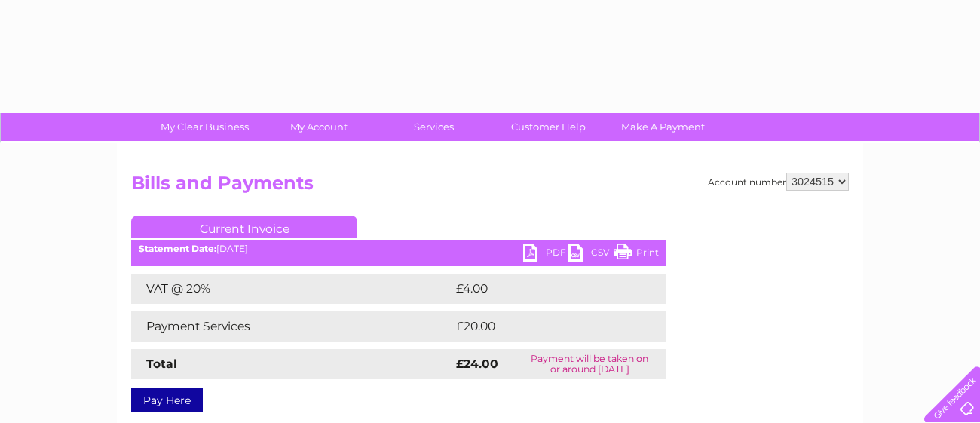  Describe the element at coordinates (161, 363) in the screenshot. I see `strong: Total` at that location.